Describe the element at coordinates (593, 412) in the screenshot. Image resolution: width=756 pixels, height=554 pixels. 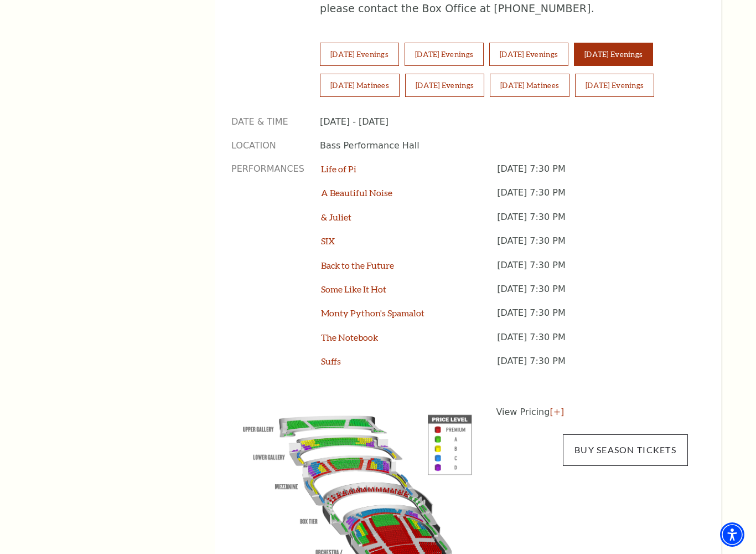
I see `p: View Pricing` at that location.